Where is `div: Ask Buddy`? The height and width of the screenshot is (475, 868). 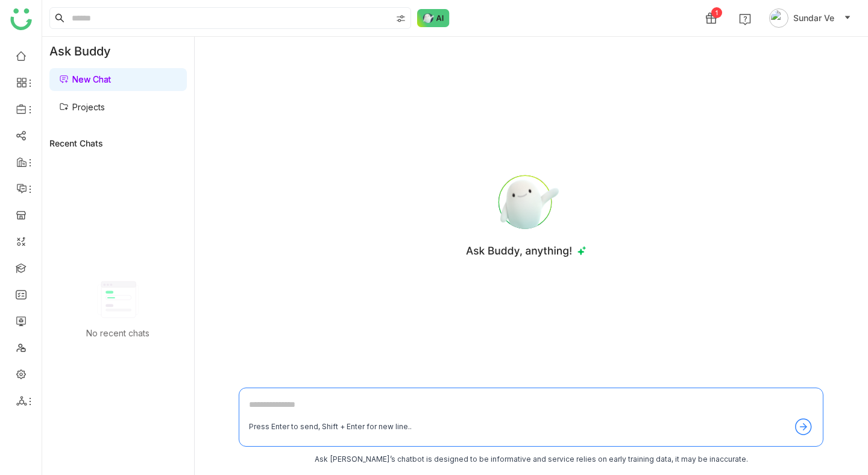 div: Ask Buddy is located at coordinates (118, 51).